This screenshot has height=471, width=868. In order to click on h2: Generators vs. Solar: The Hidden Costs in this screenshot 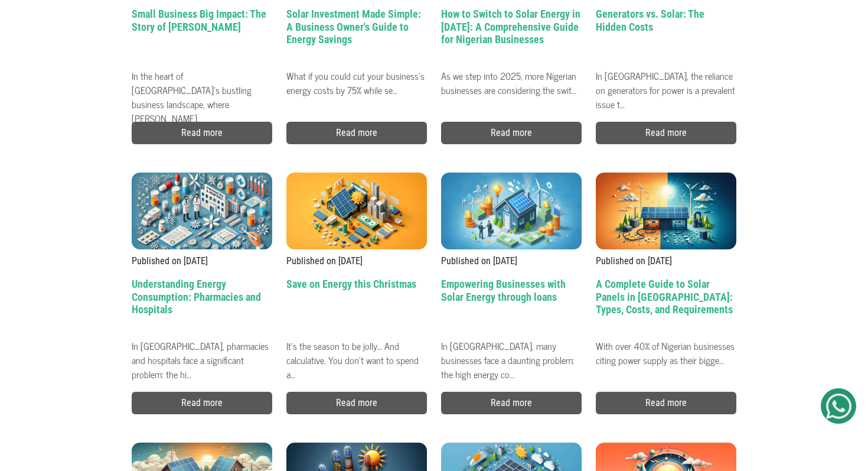, I will do `click(666, 36)`.